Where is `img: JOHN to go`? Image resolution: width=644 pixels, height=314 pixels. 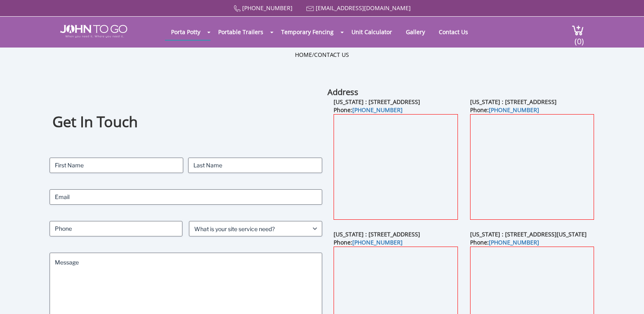
img: JOHN to go is located at coordinates (94, 31).